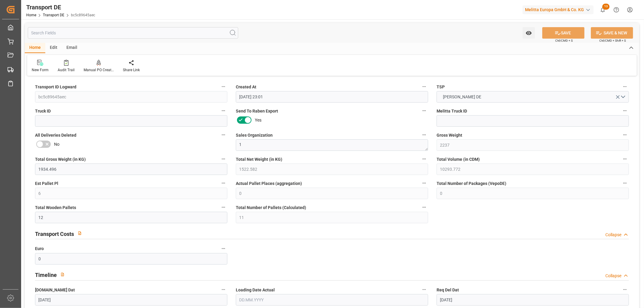 This screenshot has height=308, width=644. What do you see at coordinates (269, 184) in the screenshot?
I see `span: Actual Pallet Places (aggregation)` at bounding box center [269, 184].